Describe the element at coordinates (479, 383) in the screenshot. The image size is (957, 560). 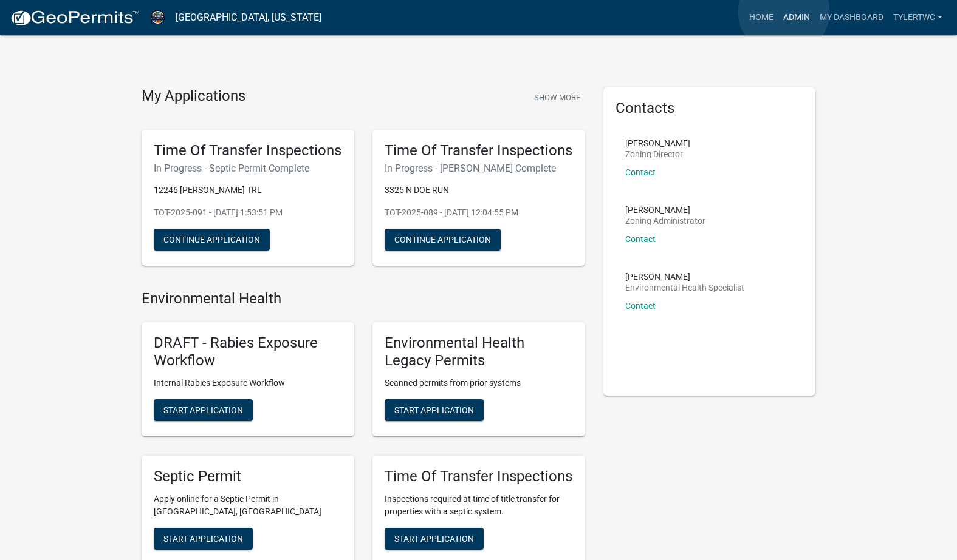
I see `p: Scanned permits from prior systems` at that location.